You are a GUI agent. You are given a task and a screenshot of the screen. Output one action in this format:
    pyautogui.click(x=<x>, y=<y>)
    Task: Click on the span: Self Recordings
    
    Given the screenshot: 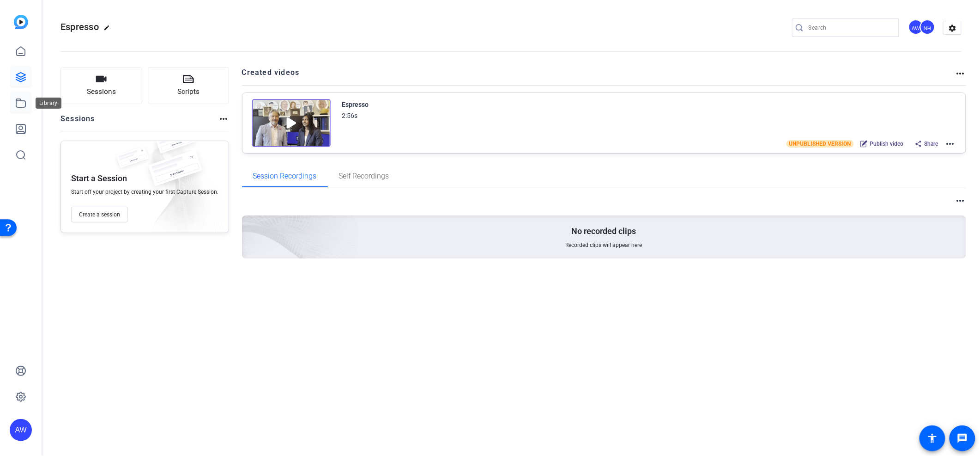 What is the action you would take?
    pyautogui.click(x=364, y=176)
    